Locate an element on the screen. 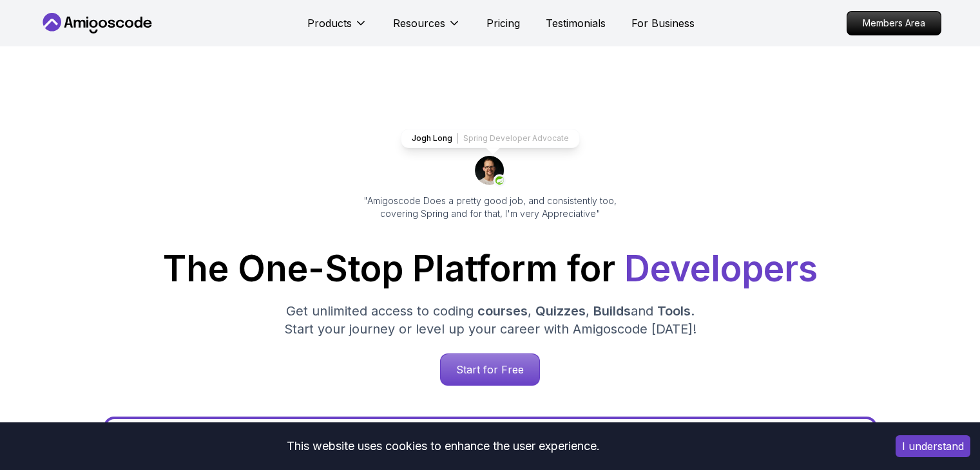 The width and height of the screenshot is (980, 470). p: Testimonials is located at coordinates (575, 23).